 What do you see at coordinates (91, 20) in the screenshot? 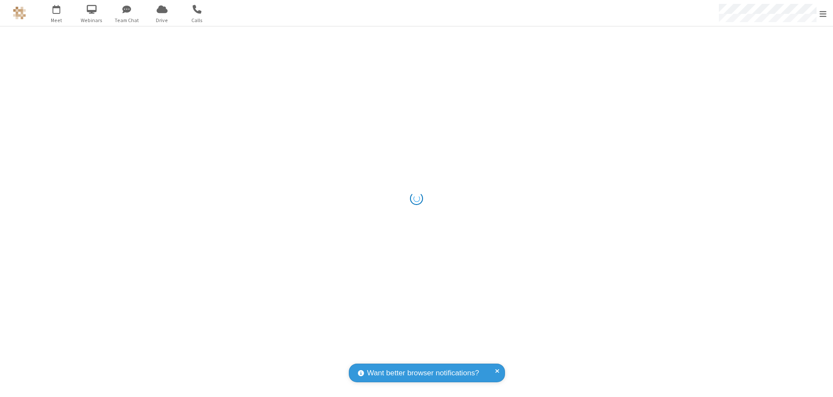
I see `span: Webinars` at bounding box center [91, 20].